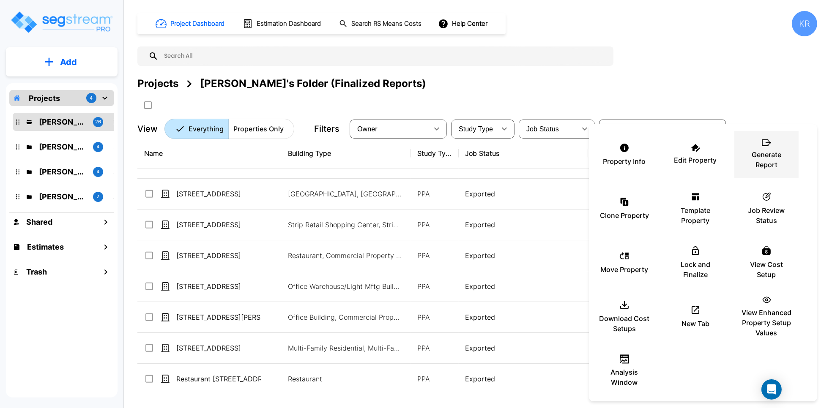 The width and height of the screenshot is (824, 408). What do you see at coordinates (695, 216) in the screenshot?
I see `p: Template Property` at bounding box center [695, 216].